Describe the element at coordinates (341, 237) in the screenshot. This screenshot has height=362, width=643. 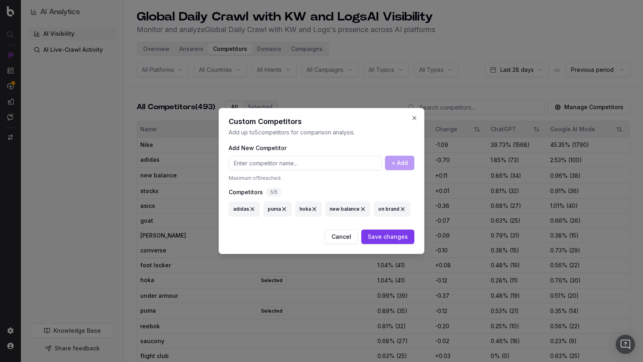
I see `button: Cancel` at that location.